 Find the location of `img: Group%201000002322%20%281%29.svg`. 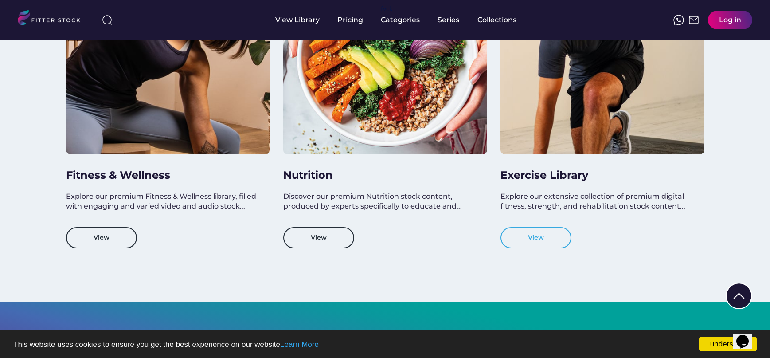

img: Group%201000002322%20%281%29.svg is located at coordinates (739, 296).